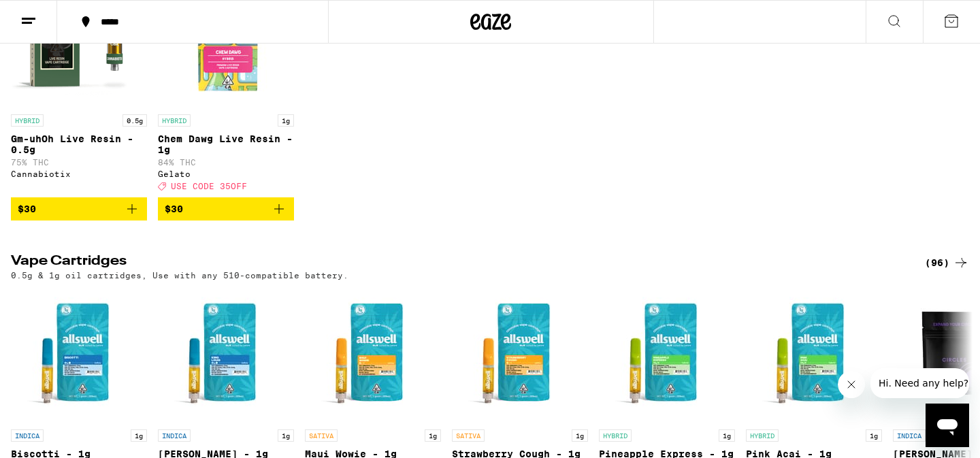 This screenshot has height=458, width=980. I want to click on div: Cannabiotix, so click(79, 173).